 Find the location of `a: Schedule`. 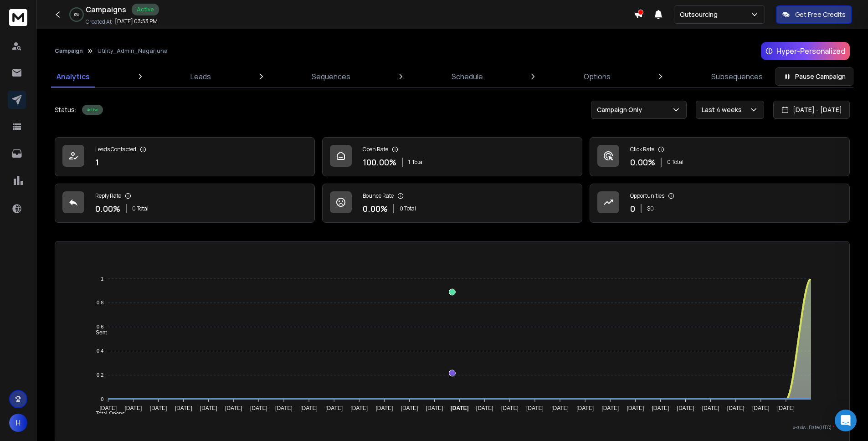

a: Schedule is located at coordinates (467, 77).